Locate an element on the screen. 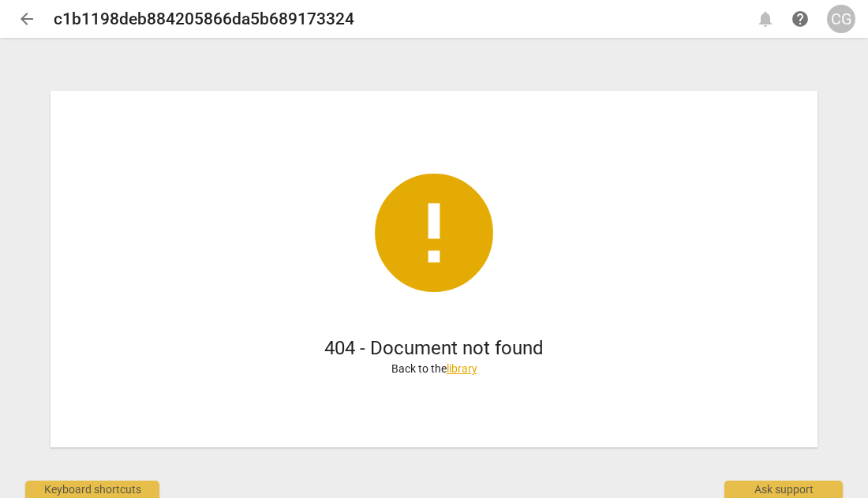  div: Ask support is located at coordinates (784, 489).